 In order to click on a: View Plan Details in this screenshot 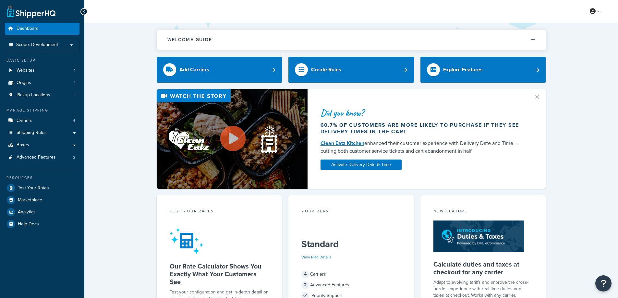, I will do `click(316, 257)`.